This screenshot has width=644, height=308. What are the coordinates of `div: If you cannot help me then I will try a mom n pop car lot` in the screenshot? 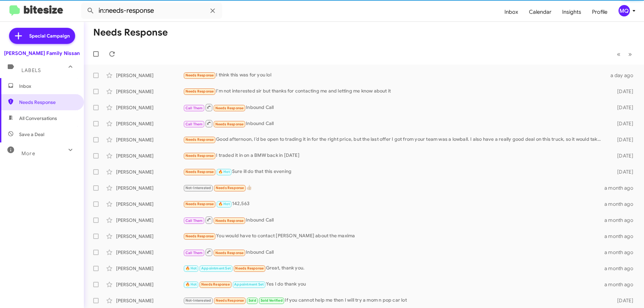 It's located at (395, 300).